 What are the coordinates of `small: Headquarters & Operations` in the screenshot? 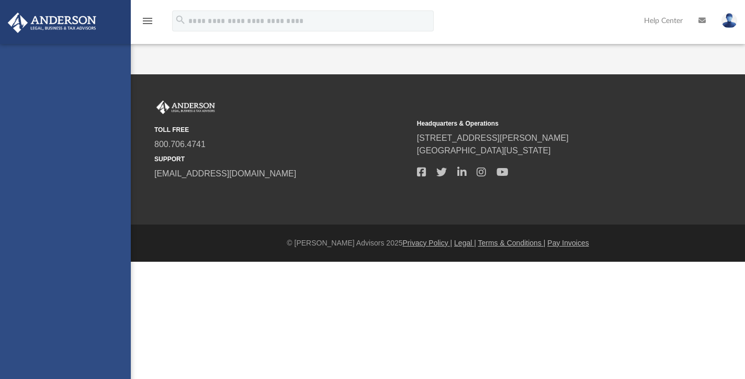 It's located at (544, 123).